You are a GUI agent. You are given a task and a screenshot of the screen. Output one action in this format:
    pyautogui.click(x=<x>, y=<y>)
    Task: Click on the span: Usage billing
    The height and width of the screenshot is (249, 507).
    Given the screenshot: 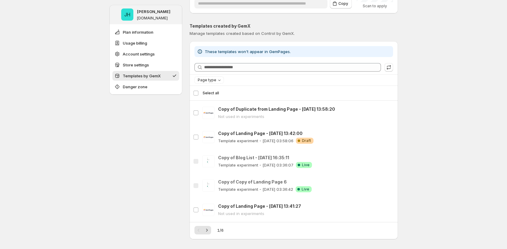 What is the action you would take?
    pyautogui.click(x=135, y=43)
    